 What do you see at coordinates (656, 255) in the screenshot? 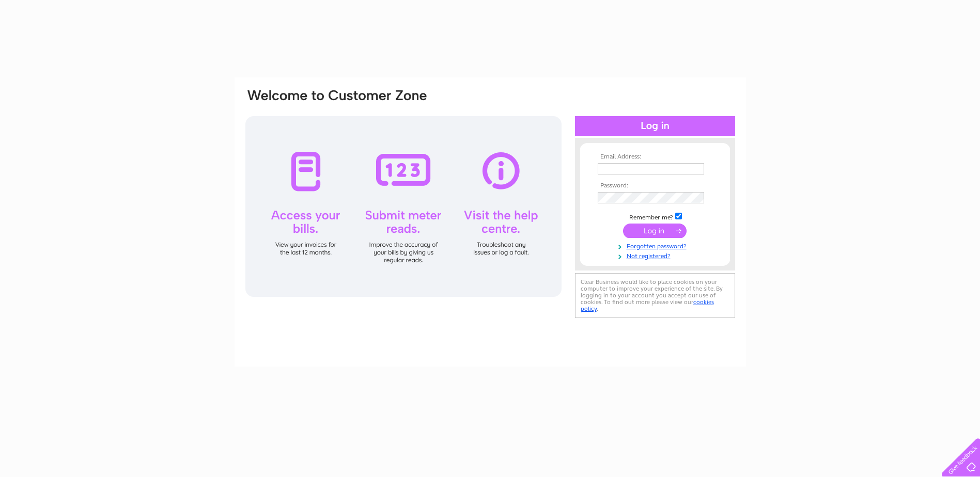
I see `a: Not registered?` at bounding box center [656, 255].